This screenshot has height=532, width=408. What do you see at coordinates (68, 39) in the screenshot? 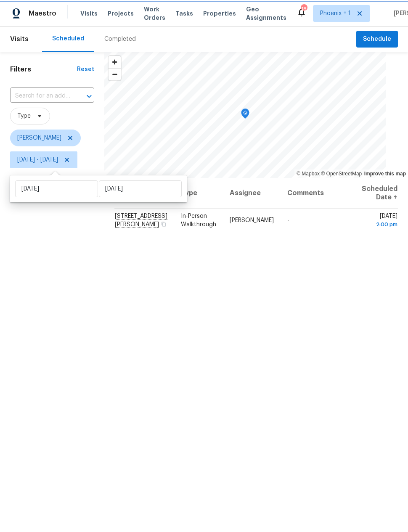
I see `div: Scheduled` at bounding box center [68, 39].